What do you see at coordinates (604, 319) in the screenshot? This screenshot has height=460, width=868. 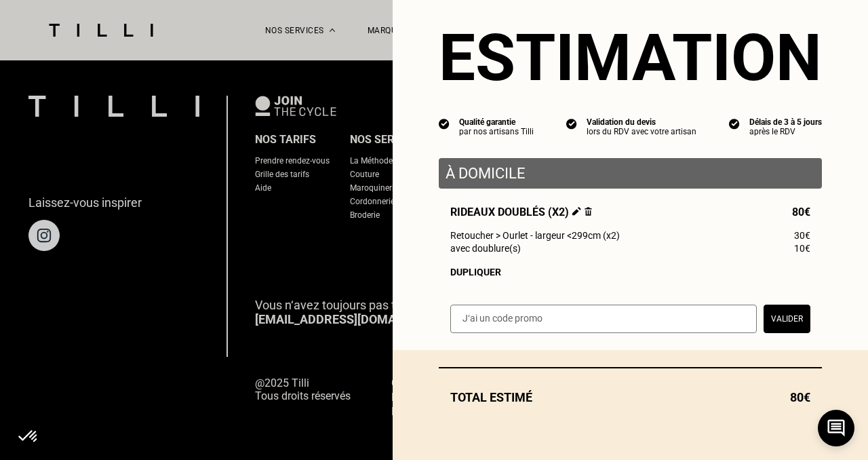 I see `input: J‘ai un code promo` at bounding box center [604, 319].